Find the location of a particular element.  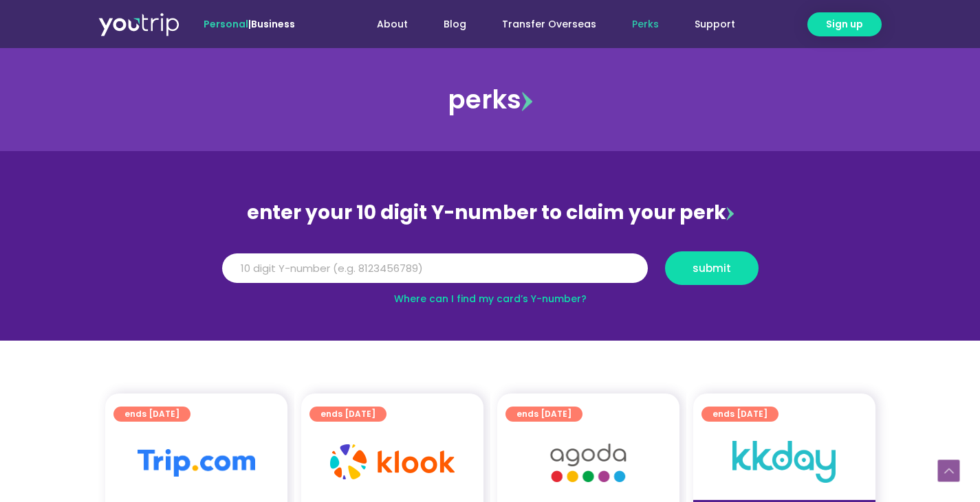

a: Support is located at coordinates (715, 24).